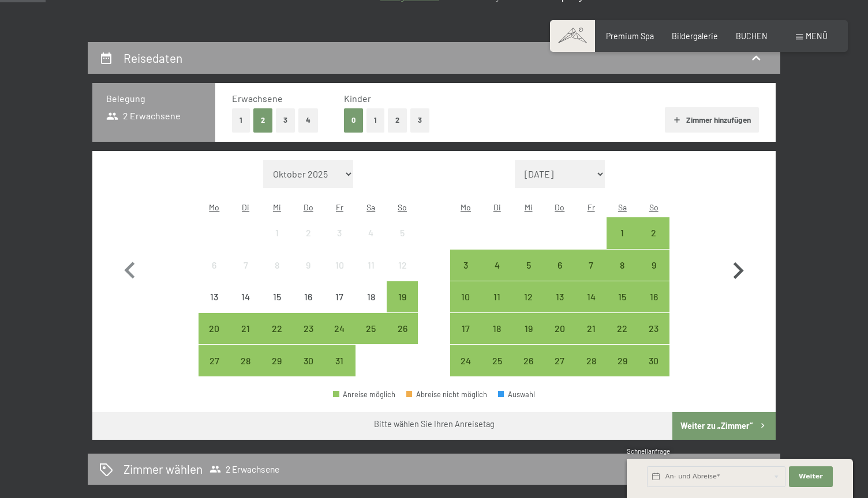 The width and height of the screenshot is (868, 498). I want to click on div: Wed Oct 01 2025, so click(277, 233).